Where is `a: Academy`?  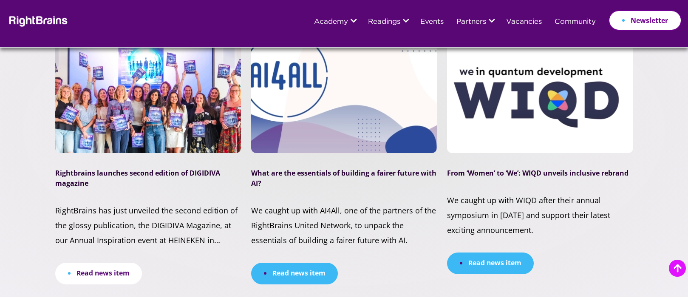
a: Academy is located at coordinates (331, 22).